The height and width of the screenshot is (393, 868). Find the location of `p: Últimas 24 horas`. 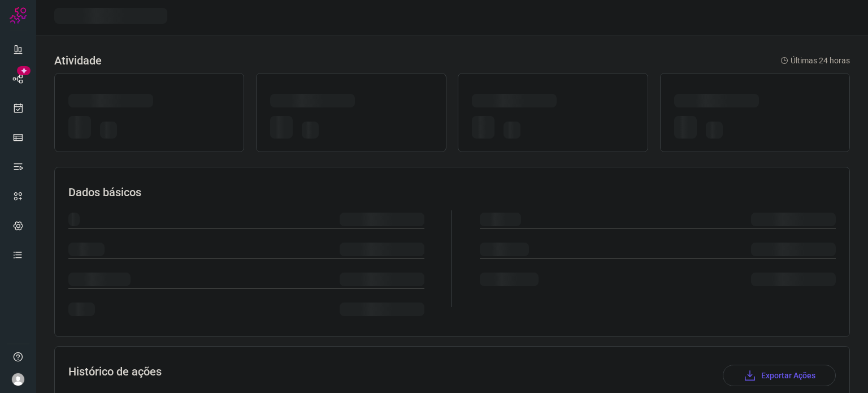

p: Últimas 24 horas is located at coordinates (815, 61).